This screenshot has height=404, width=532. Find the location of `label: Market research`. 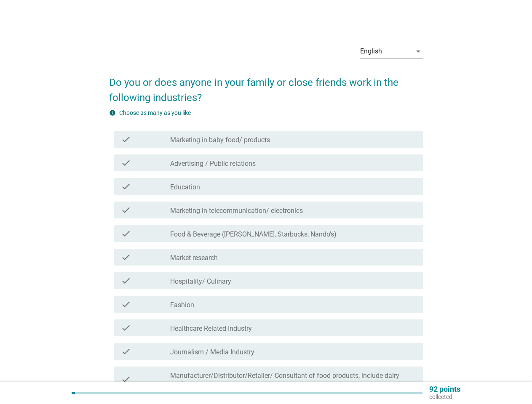

label: Market research is located at coordinates (194, 258).